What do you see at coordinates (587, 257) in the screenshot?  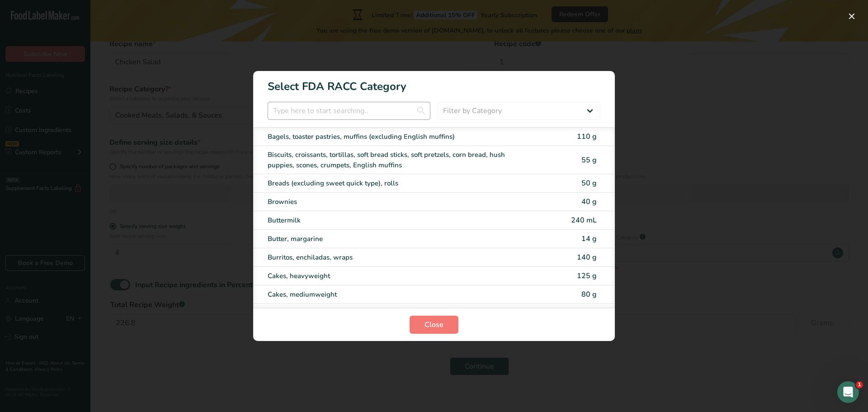 I see `span: 140 g` at bounding box center [587, 257].